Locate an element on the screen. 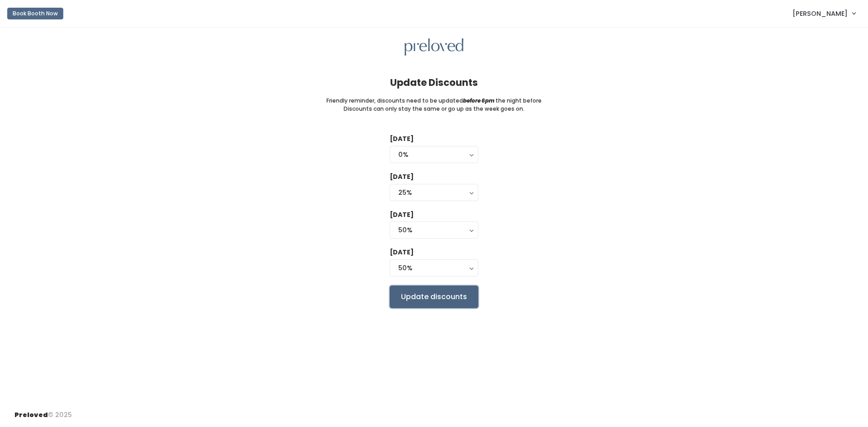 The image size is (868, 427). i: before 6pm is located at coordinates (479, 100).